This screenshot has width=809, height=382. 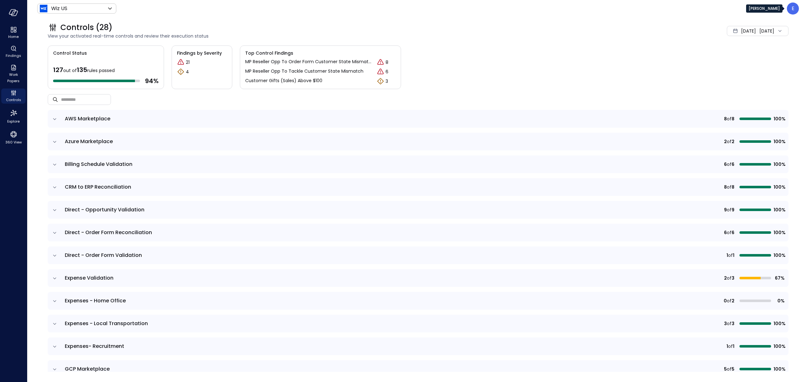 I want to click on span: 94 %, so click(x=152, y=81).